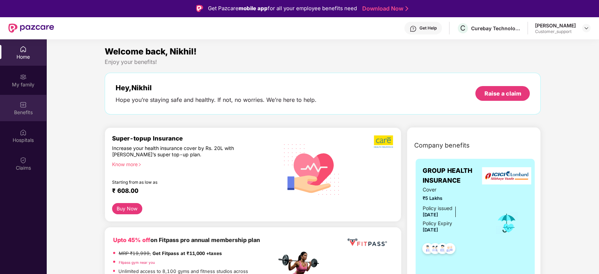 The image size is (599, 274). What do you see at coordinates (31, 28) in the screenshot?
I see `img: New Pazcare Logo` at bounding box center [31, 28].